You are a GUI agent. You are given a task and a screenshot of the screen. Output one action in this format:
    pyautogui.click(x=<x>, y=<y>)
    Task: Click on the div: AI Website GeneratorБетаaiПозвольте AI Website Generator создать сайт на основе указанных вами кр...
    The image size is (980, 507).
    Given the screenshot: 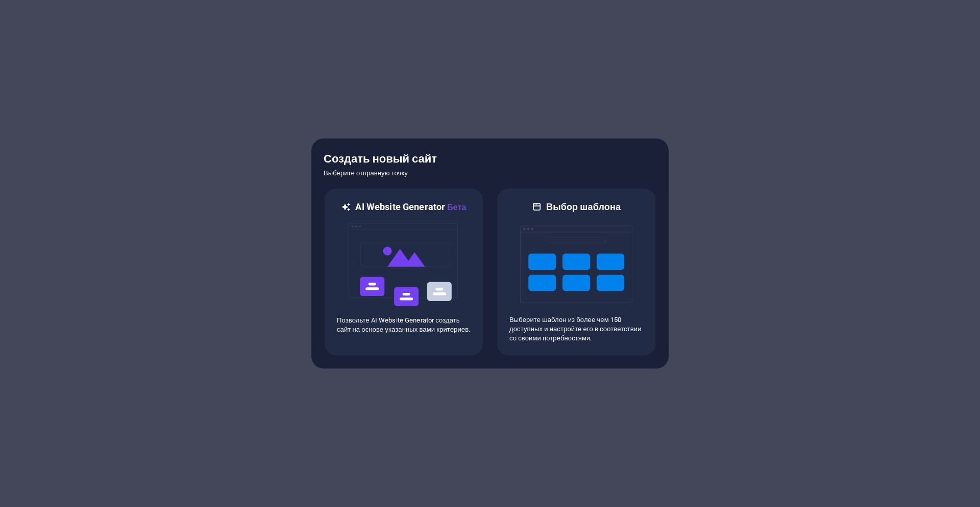 What is the action you would take?
    pyautogui.click(x=404, y=272)
    